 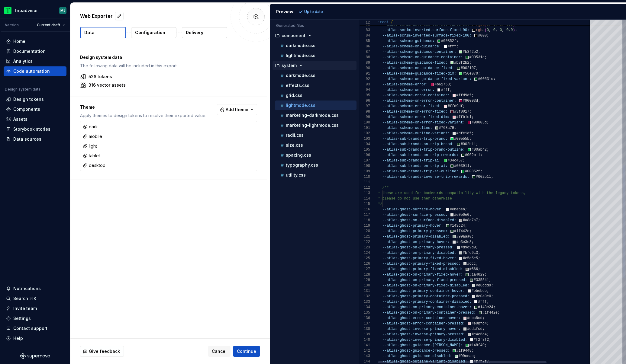 What do you see at coordinates (365, 68) in the screenshot?
I see `div: 90` at bounding box center [365, 68].